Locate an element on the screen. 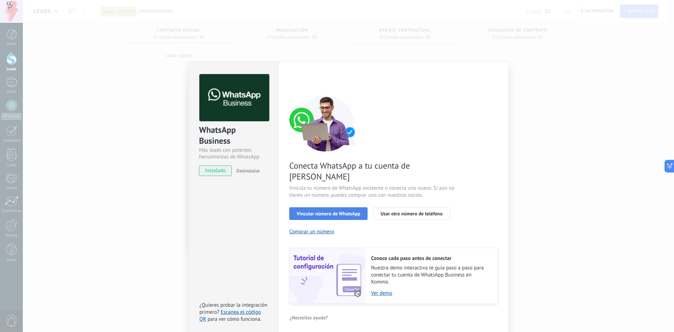 This screenshot has height=332, width=674. div: Más leads con potentes herramientas de WhatsApp is located at coordinates (233, 153).